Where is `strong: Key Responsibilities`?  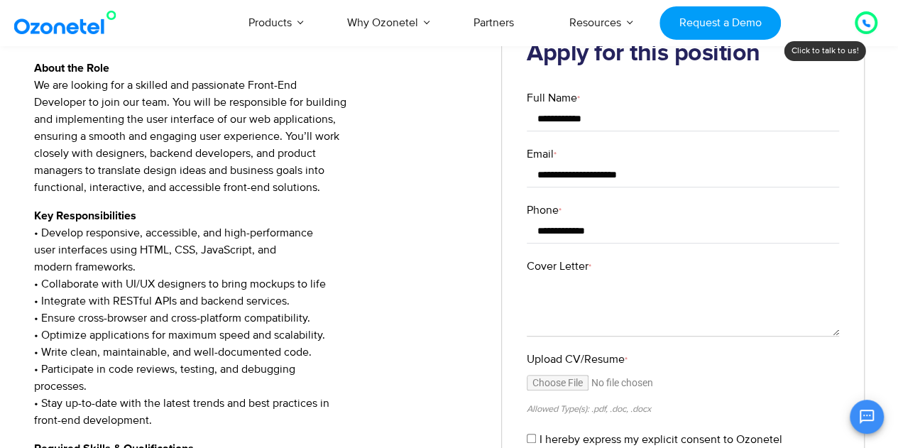
strong: Key Responsibilities is located at coordinates (85, 216).